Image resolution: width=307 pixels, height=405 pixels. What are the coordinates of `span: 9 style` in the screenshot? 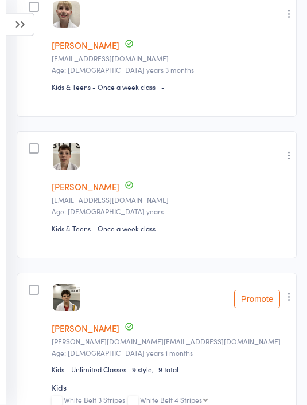 It's located at (145, 370).